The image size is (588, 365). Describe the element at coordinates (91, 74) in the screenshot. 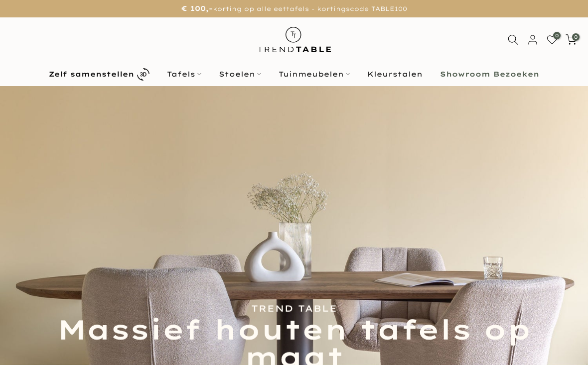

I see `b: Zelf samenstellen` at that location.